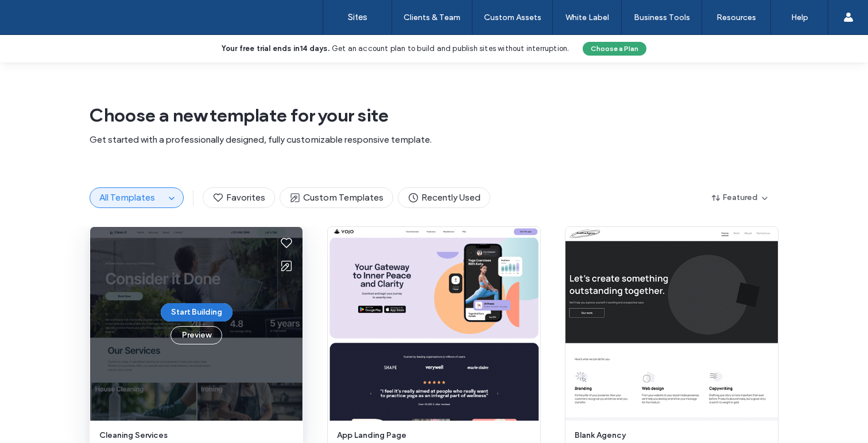 Image resolution: width=868 pixels, height=443 pixels. Describe the element at coordinates (276, 48) in the screenshot. I see `b: Your free trial ends in .` at that location.